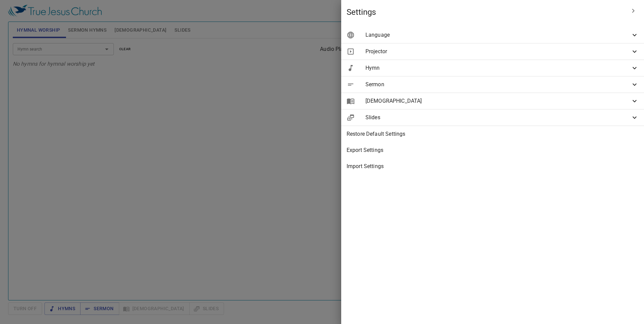 The width and height of the screenshot is (644, 324). I want to click on div: Hymn, so click(492, 68).